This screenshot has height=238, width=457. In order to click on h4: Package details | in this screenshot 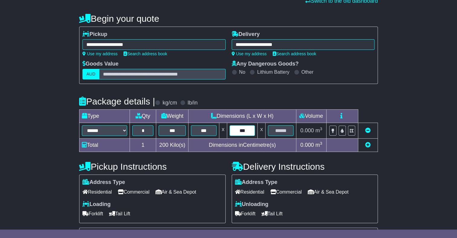, I will do `click(117, 101)`.